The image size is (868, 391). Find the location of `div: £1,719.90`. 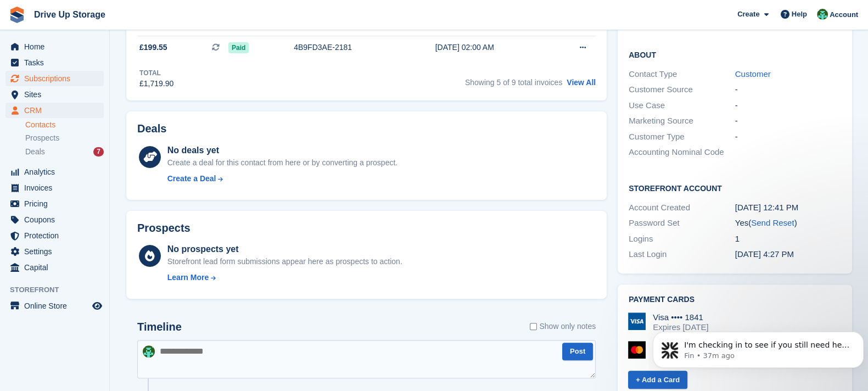

div: £1,719.90 is located at coordinates (156, 83).